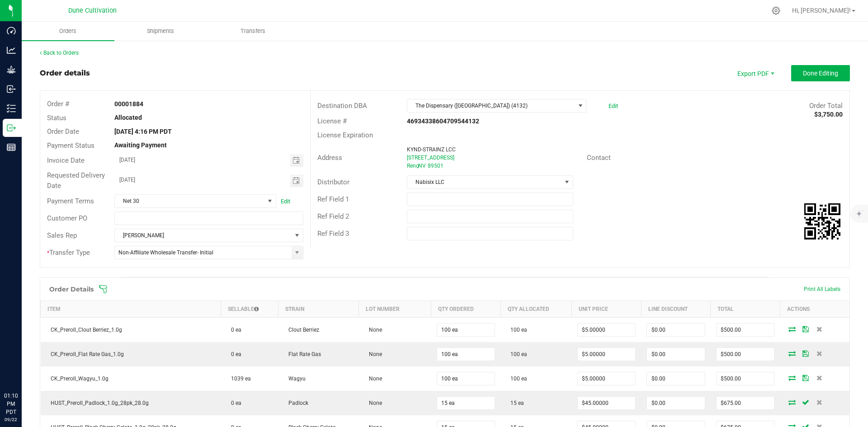 This screenshot has width=868, height=427. What do you see at coordinates (58, 104) in the screenshot?
I see `span: Order #` at bounding box center [58, 104].